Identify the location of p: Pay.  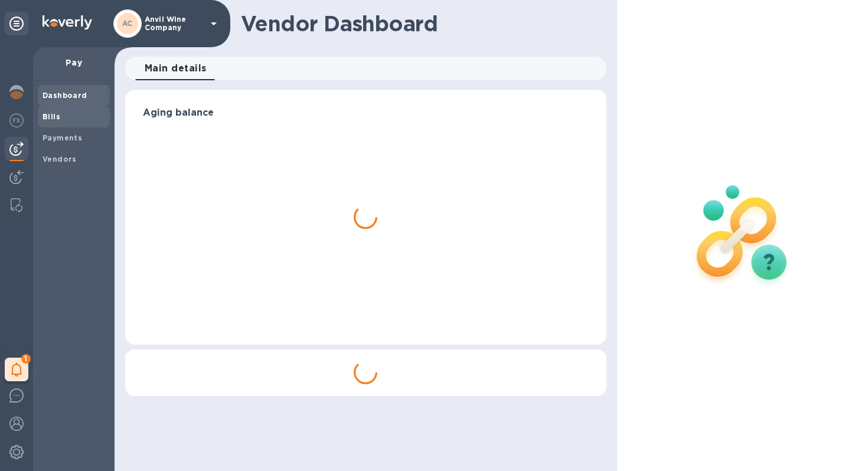
(74, 62).